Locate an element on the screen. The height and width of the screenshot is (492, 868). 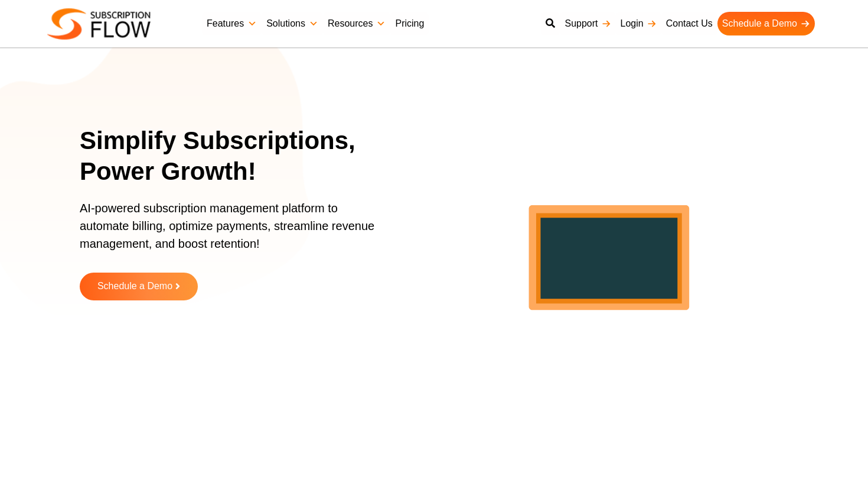
a: Resources is located at coordinates (357, 24).